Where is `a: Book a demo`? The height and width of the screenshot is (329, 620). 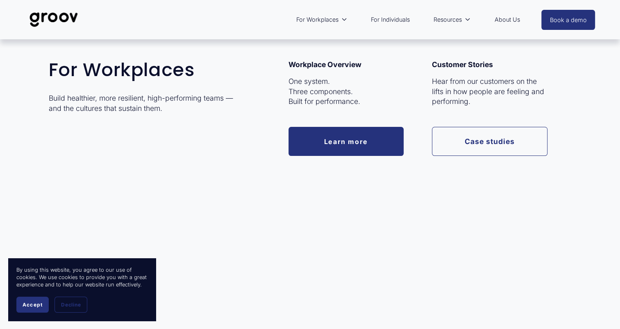
a: Book a demo is located at coordinates (568, 20).